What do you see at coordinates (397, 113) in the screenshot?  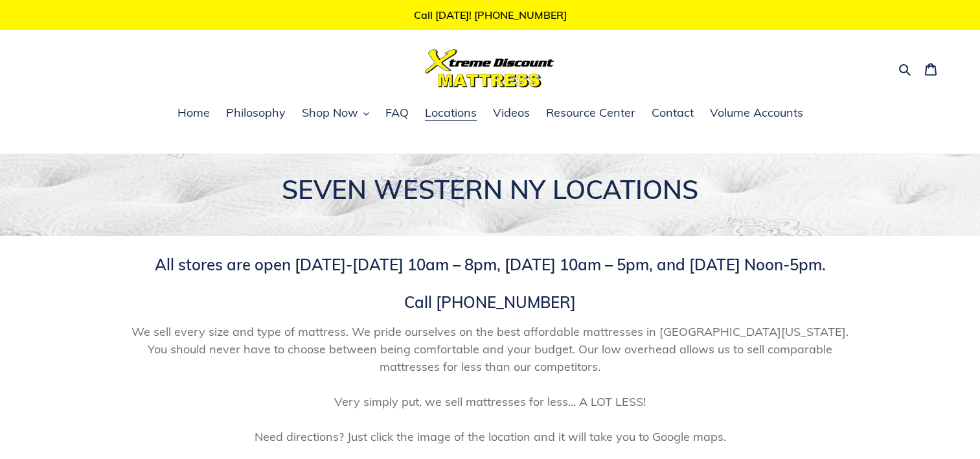 I see `span: FAQ` at bounding box center [397, 113].